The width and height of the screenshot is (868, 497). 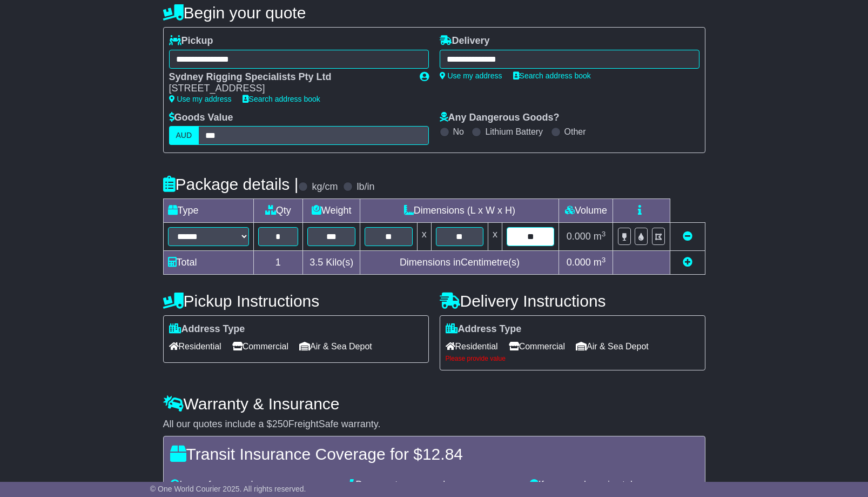 I want to click on h4: Warranty & Insurance, so click(x=435, y=403).